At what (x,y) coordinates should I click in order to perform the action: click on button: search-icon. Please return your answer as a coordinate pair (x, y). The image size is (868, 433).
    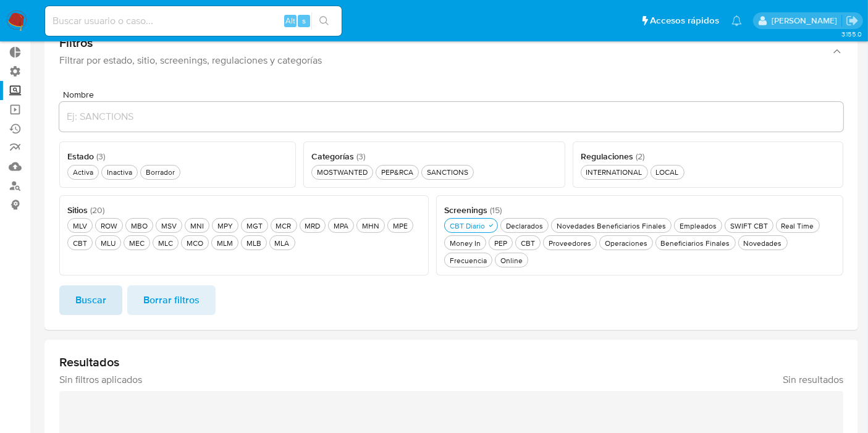
    Looking at the image, I should click on (324, 21).